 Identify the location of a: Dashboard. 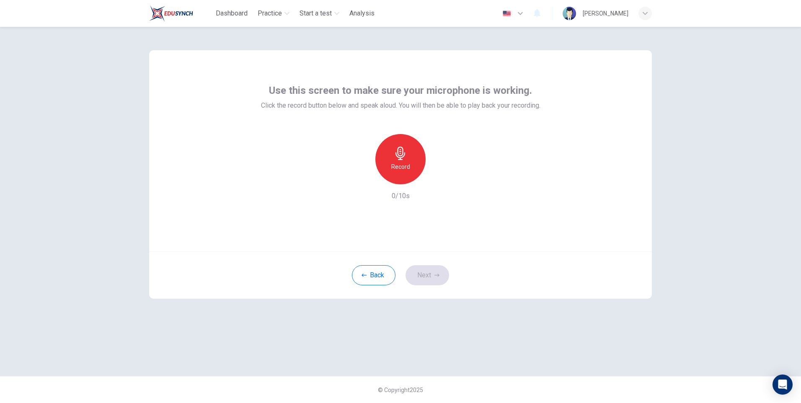
(232, 13).